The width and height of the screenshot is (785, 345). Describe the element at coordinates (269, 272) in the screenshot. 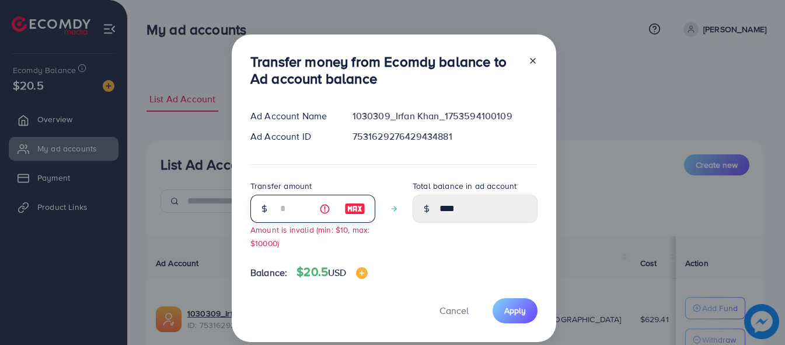

I see `span: Balance:` at that location.